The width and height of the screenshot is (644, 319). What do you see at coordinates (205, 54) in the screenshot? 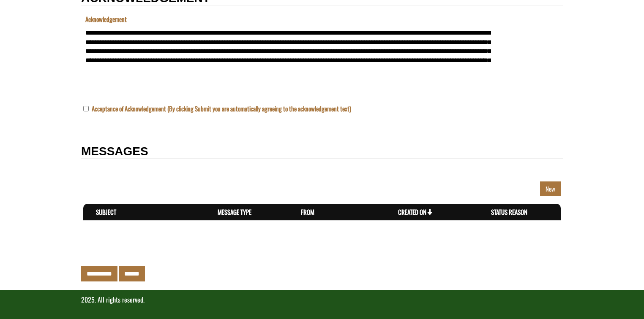
I see `input: Name` at bounding box center [205, 54].